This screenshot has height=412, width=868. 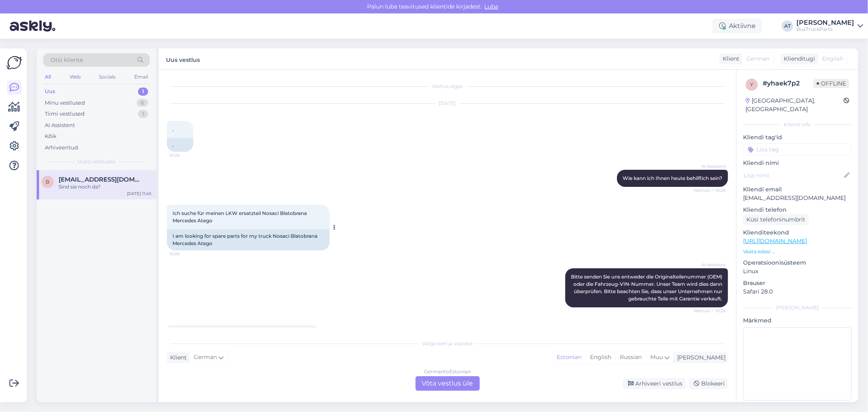 I want to click on p: Klienditeekond, so click(x=797, y=232).